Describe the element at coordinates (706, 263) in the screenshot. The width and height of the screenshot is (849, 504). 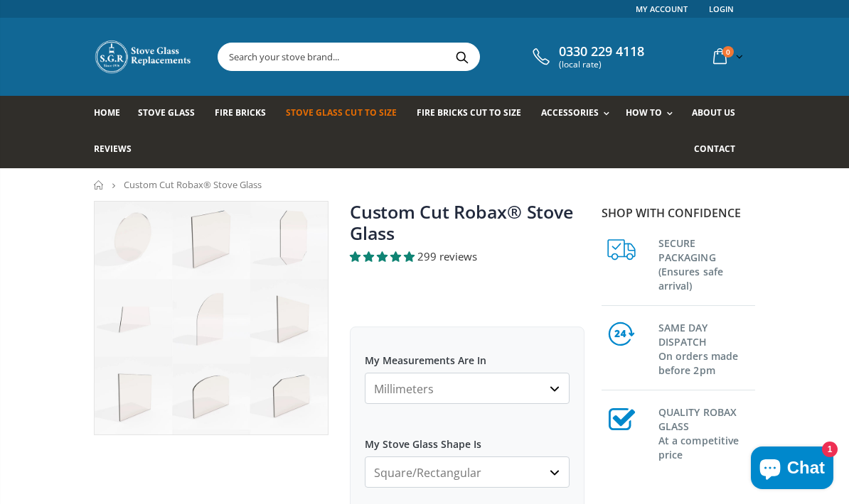
I see `h3: SECURE PACKAGING (Ensures safe arrival)` at that location.